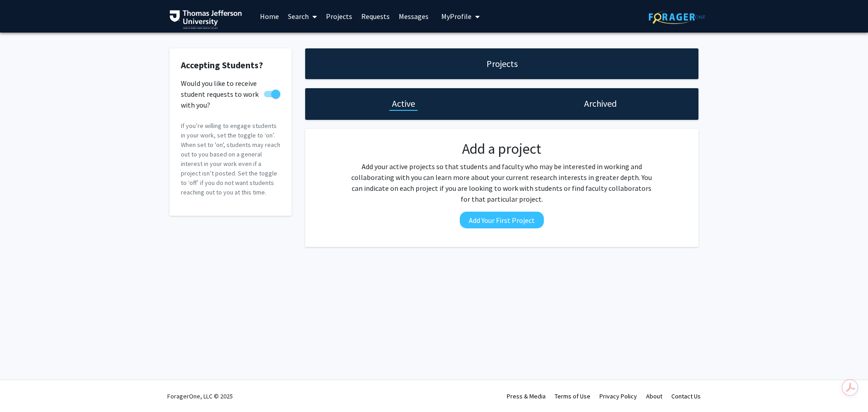 The image size is (868, 412). I want to click on h1: Archived, so click(601, 103).